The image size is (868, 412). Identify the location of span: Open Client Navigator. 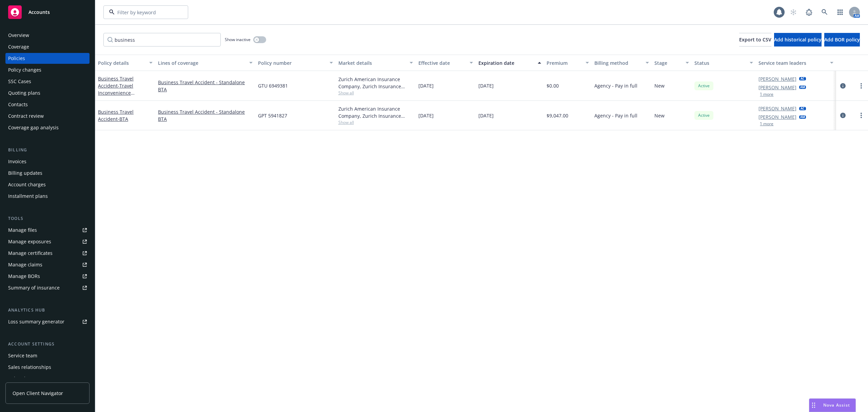
(38, 393).